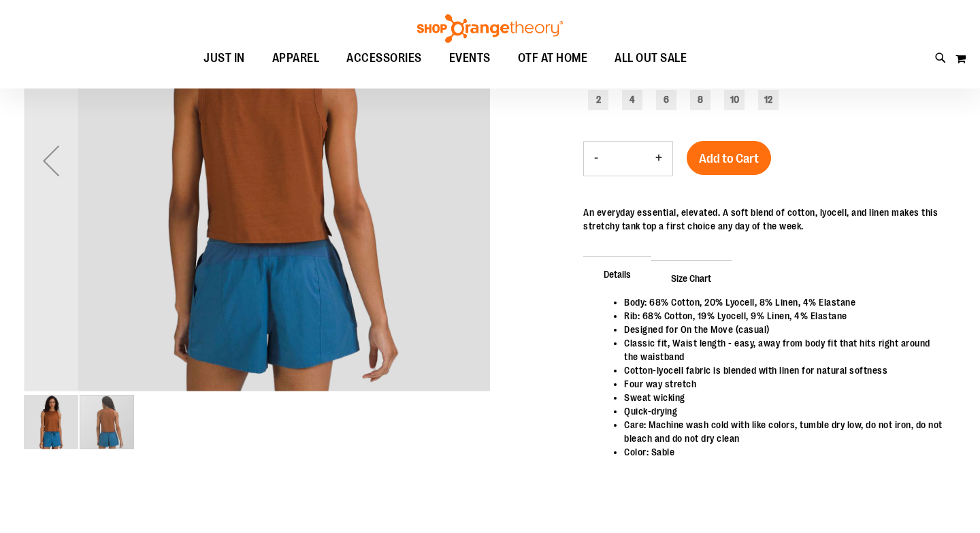 This screenshot has height=533, width=980. Describe the element at coordinates (783, 398) in the screenshot. I see `li: Sweat wicking` at that location.